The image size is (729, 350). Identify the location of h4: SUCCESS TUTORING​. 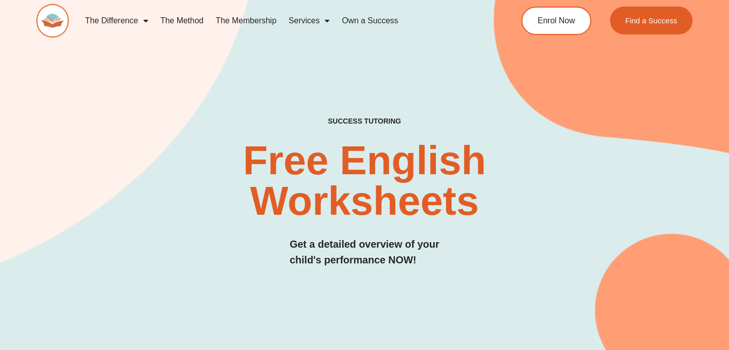
(365, 121).